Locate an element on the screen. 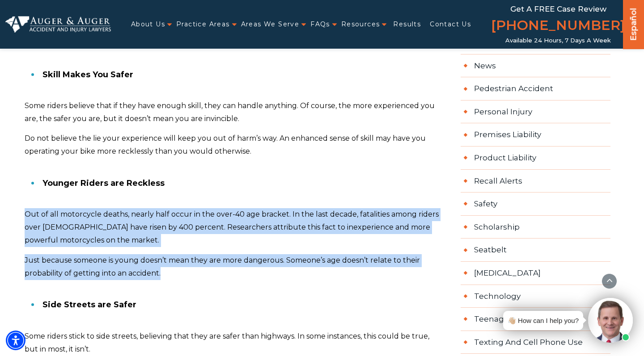  span: Out of all motorcycle deaths, nearly half occur in the over-40 age bracket. In the last decade, f... is located at coordinates (231, 227).